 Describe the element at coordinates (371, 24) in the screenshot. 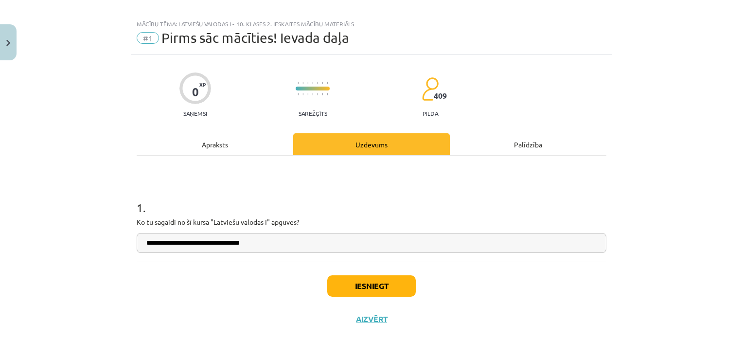

I see `div: Mācību tēma: Latviešu valodas i - 10. klases 2. ieskaites mācību materiāls` at that location.